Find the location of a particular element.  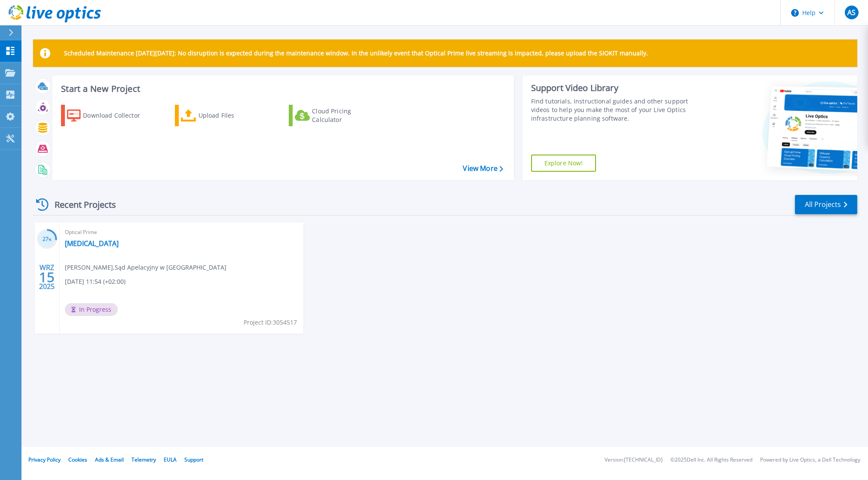

a: Ads & Email is located at coordinates (109, 459).